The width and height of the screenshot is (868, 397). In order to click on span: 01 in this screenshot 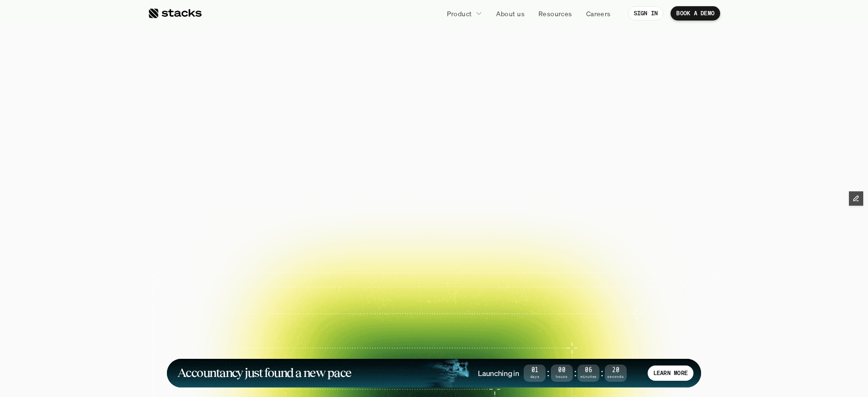, I will do `click(535, 370)`.